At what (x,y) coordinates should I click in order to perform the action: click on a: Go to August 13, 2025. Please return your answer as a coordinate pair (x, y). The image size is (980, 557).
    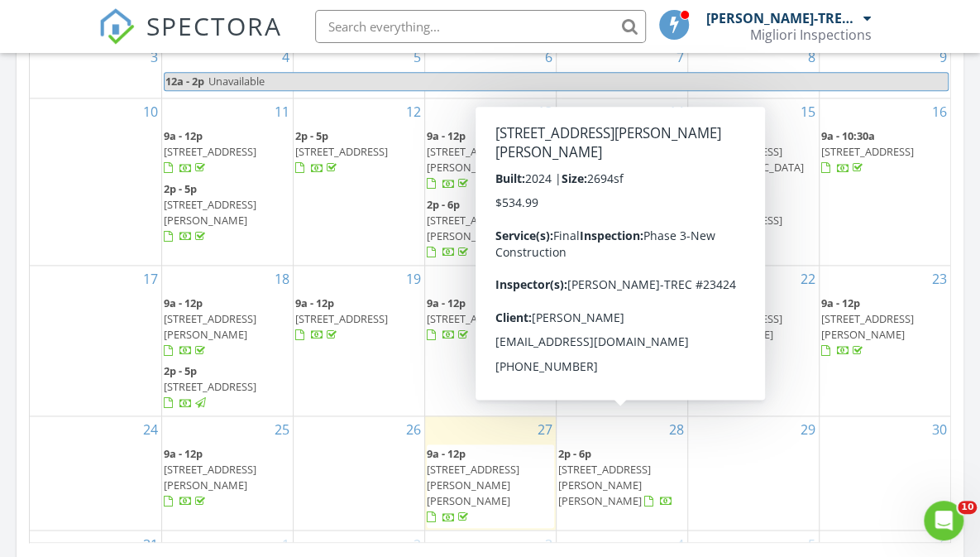
    Looking at the image, I should click on (545, 112).